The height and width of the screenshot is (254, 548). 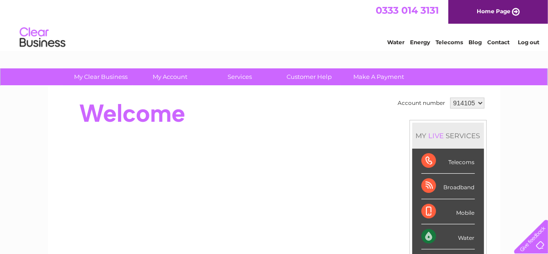 What do you see at coordinates (309, 77) in the screenshot?
I see `a: Customer Help` at bounding box center [309, 77].